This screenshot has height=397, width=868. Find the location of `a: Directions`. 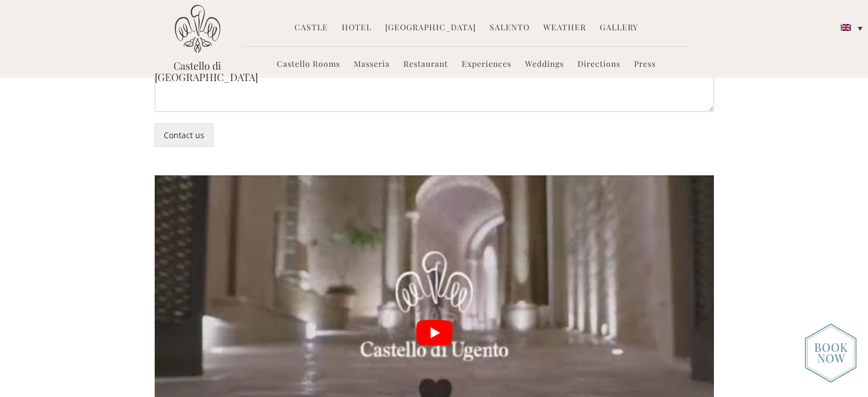

a: Directions is located at coordinates (599, 65).